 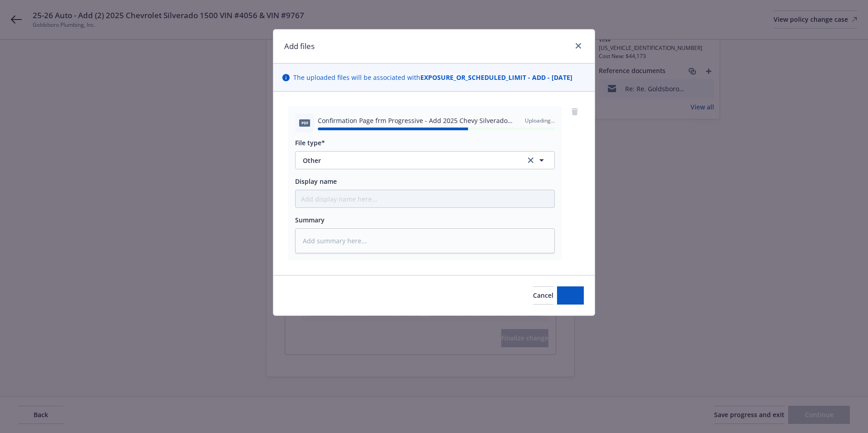 I want to click on input: Add display name here..., so click(x=425, y=199).